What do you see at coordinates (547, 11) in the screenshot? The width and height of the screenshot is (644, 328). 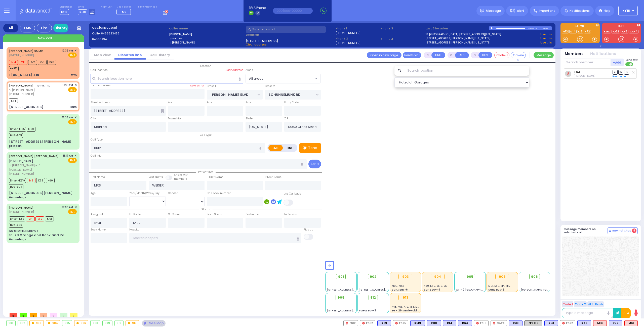 I see `span: Important` at bounding box center [547, 11].